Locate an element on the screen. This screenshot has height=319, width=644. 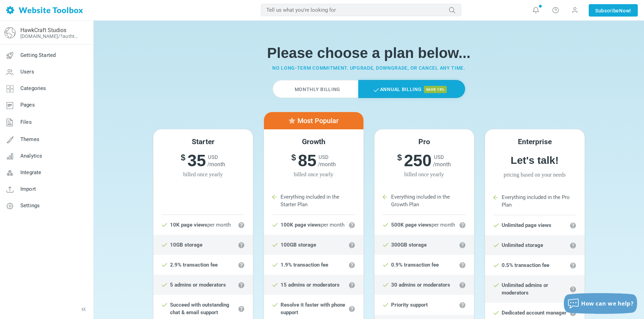
span: Files is located at coordinates (26, 122).